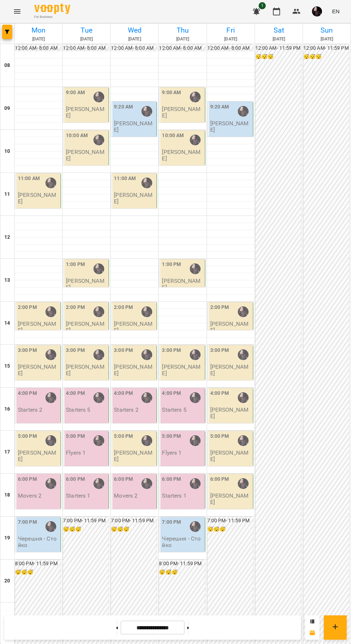 The height and width of the screenshot is (644, 351). What do you see at coordinates (126, 409) in the screenshot?
I see `p: Starters 2` at bounding box center [126, 409].